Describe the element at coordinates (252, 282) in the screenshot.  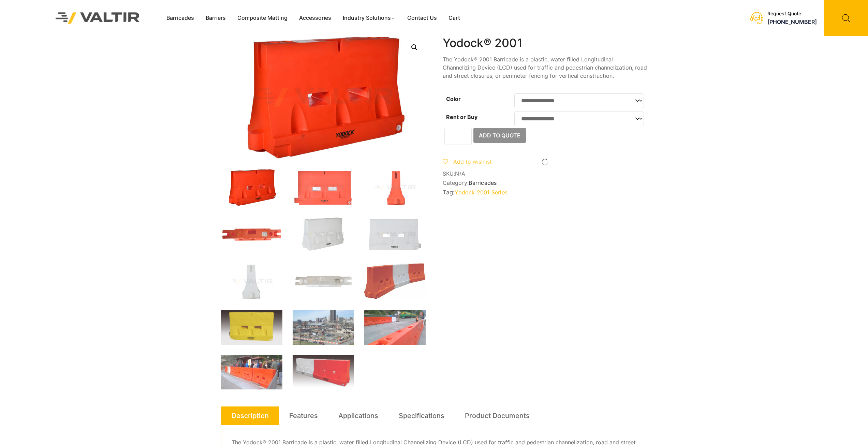
I see `img: 2001_Nat_Side.jpg` at that location.